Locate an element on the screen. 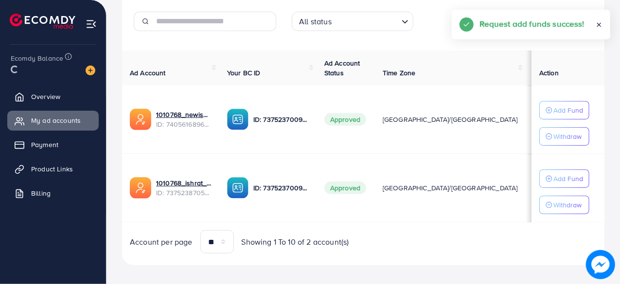  div: <span class='underline'>1010768_newishrat011_1724254562912</span></br>7405616896047104017 is located at coordinates (184, 120).